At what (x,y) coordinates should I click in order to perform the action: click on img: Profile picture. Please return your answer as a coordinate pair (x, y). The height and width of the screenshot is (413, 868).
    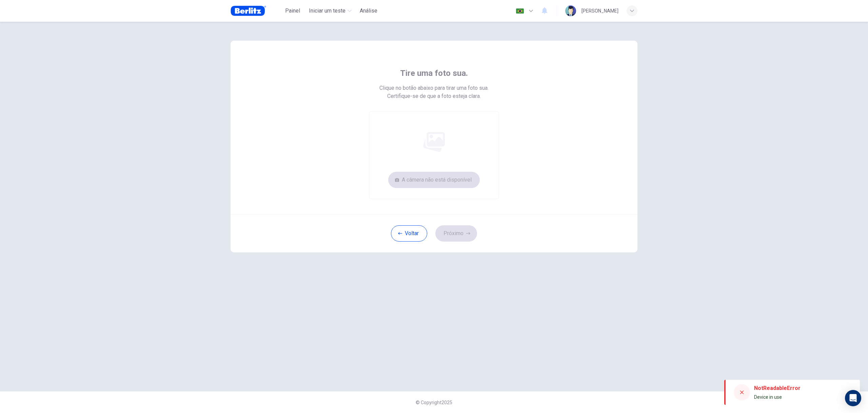
    Looking at the image, I should click on (571, 11).